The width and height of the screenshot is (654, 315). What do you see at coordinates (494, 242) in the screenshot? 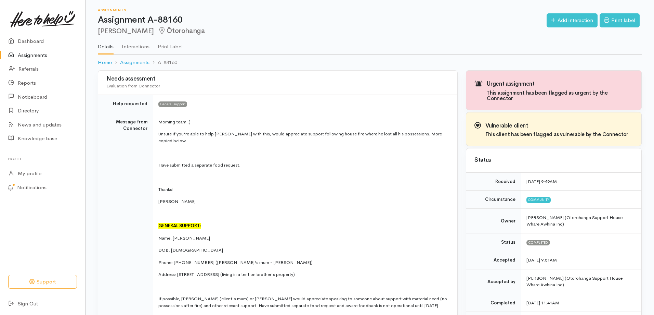
I see `td: Status` at bounding box center [494, 242].